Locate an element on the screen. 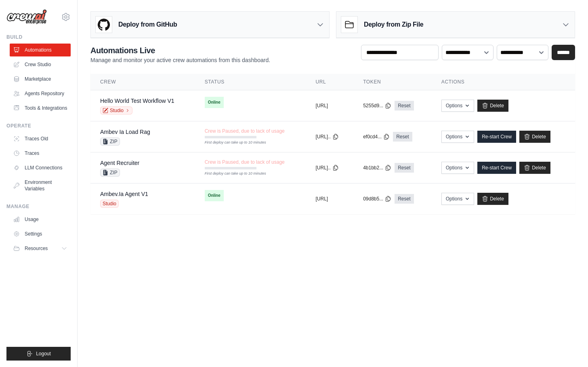  button: Resources is located at coordinates (40, 248).